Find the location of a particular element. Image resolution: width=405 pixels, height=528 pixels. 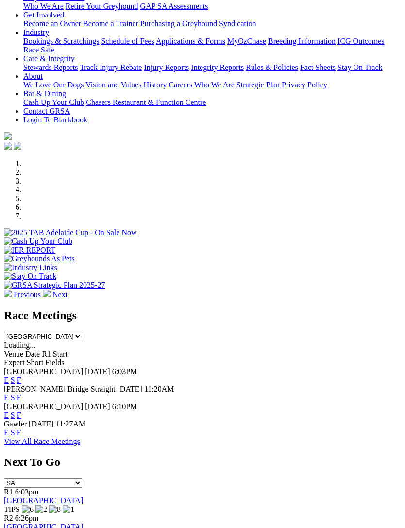

a: Vision and Values is located at coordinates (113, 85).